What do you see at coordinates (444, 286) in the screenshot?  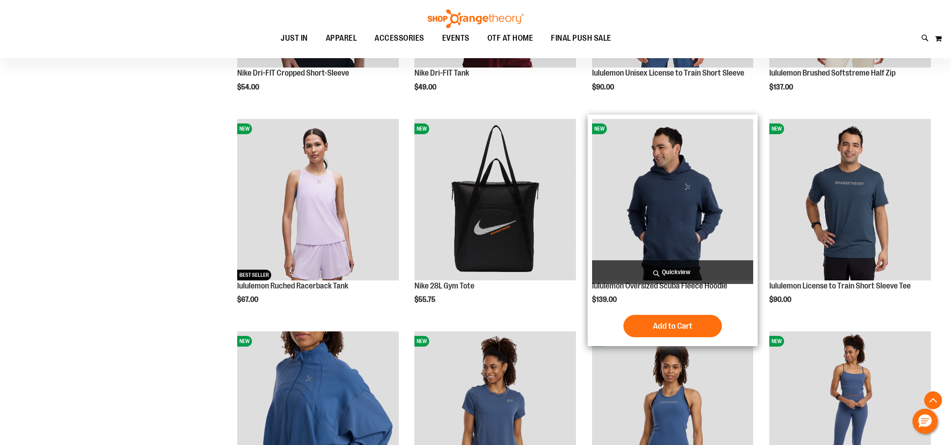 I see `a: Nike 28L Gym Tote` at bounding box center [444, 286].